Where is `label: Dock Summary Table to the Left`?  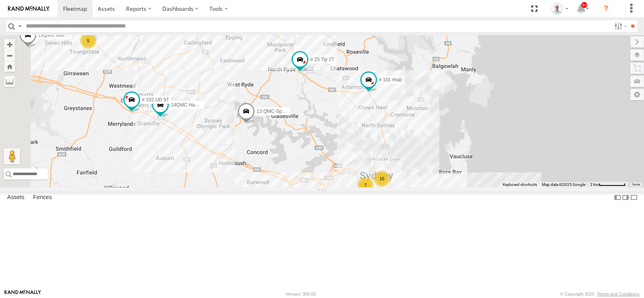 label: Dock Summary Table to the Left is located at coordinates (617, 197).